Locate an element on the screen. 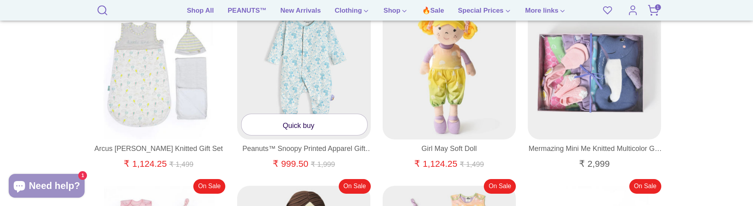 Image resolution: width=753 pixels, height=206 pixels. inbox-online-store-chat: Shopify online store chat is located at coordinates (47, 186).